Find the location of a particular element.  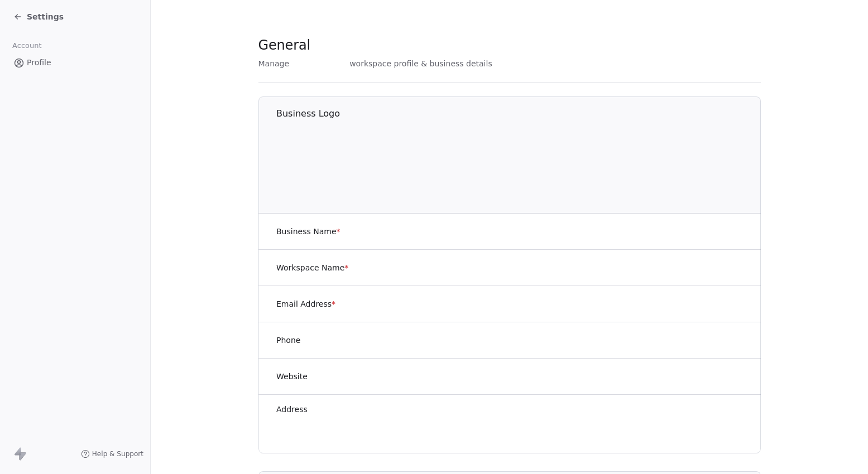

a: Settings is located at coordinates (38, 17).